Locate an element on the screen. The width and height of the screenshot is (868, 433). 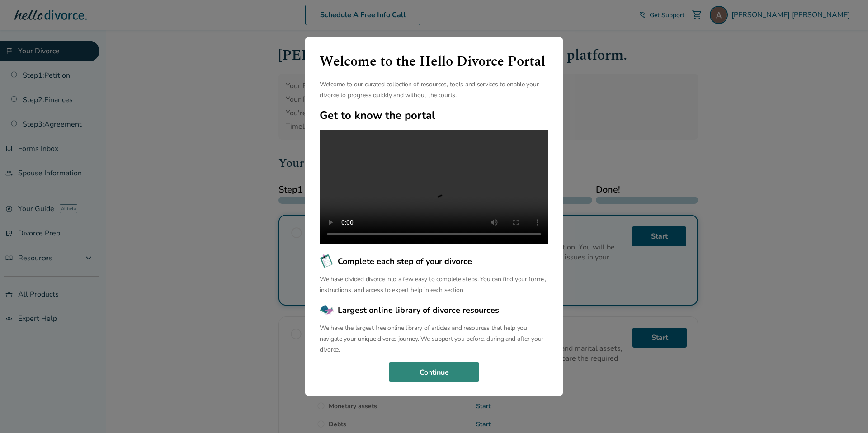
span: Complete each step of your divorce is located at coordinates (405, 261).